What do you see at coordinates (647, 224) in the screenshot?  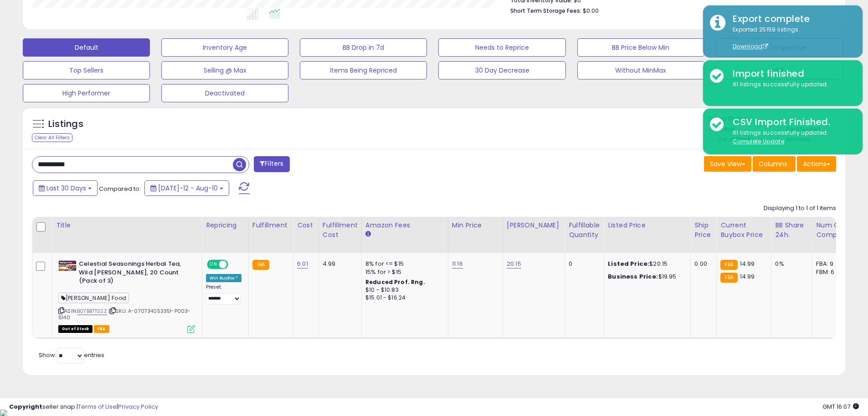 I see `div: Listed Price` at bounding box center [647, 224].